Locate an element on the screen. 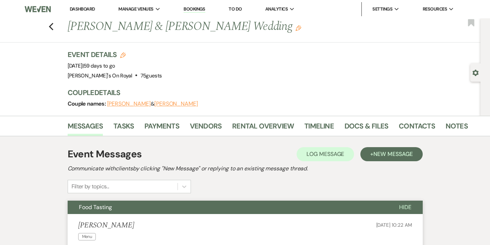  span: New Message is located at coordinates (393, 154).